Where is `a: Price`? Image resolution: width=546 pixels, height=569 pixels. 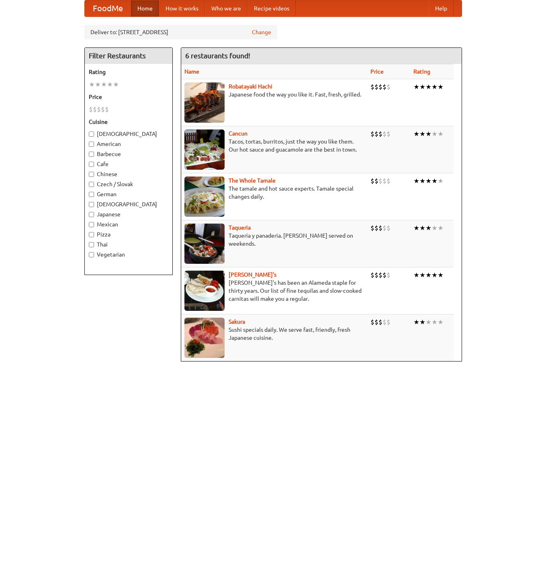 a: Price is located at coordinates (377, 72).